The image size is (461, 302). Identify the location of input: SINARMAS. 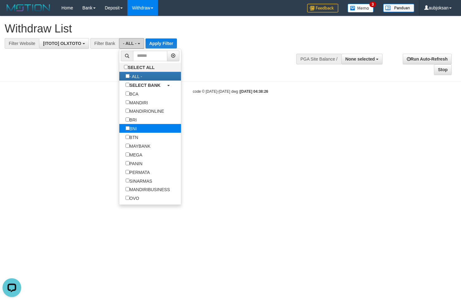
(128, 180).